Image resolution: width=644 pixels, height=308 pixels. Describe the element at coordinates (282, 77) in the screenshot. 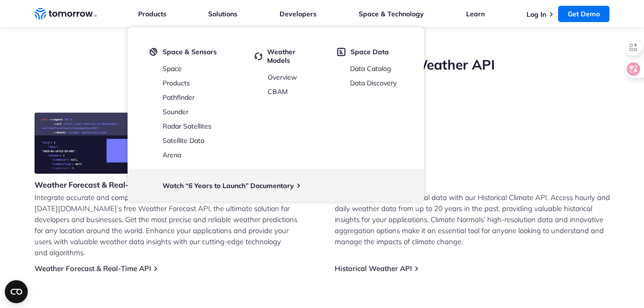

I see `a: Overview` at that location.